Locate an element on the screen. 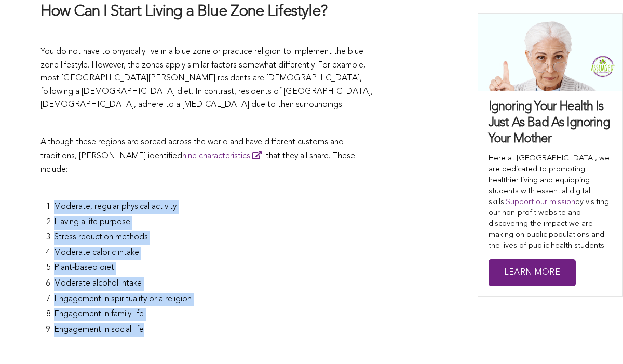  a: nine characteristics is located at coordinates (224, 156).